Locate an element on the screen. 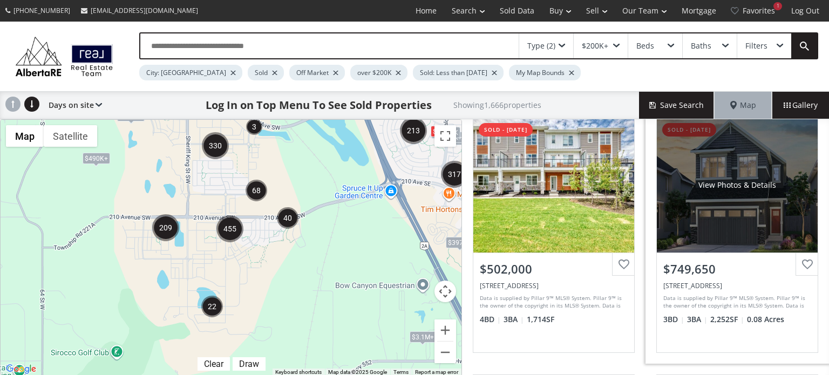 The width and height of the screenshot is (829, 375). button: Show satellite imagery is located at coordinates (70, 136).